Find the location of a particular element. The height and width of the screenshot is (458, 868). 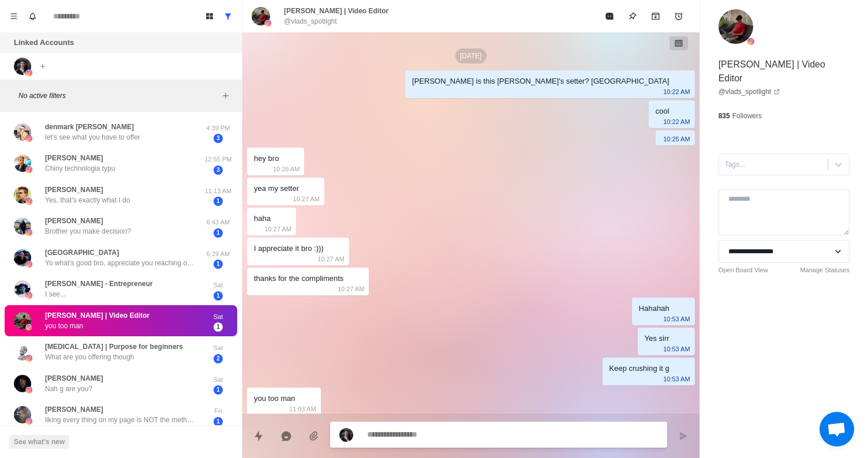

div: Hahahah is located at coordinates (654, 308).